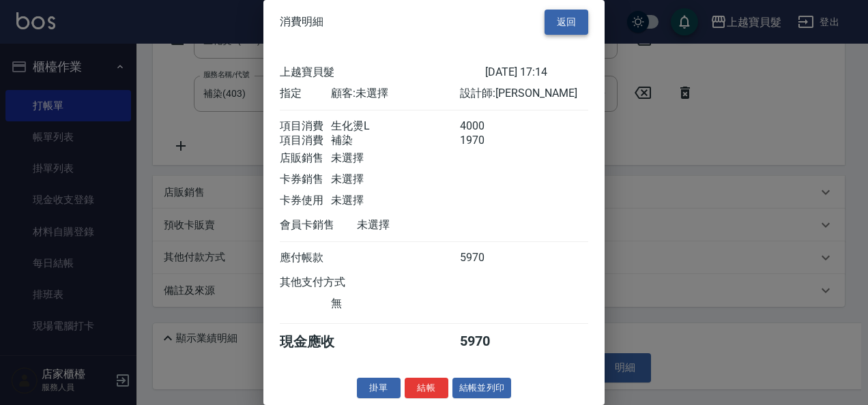 The image size is (868, 405). What do you see at coordinates (305, 201) in the screenshot?
I see `div: 卡券使用` at bounding box center [305, 201].